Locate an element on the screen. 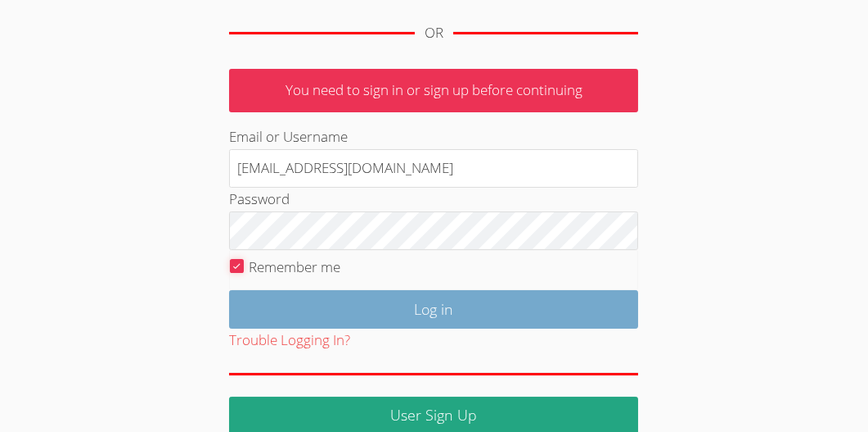 The image size is (868, 432). label: Email or Username is located at coordinates (288, 136).